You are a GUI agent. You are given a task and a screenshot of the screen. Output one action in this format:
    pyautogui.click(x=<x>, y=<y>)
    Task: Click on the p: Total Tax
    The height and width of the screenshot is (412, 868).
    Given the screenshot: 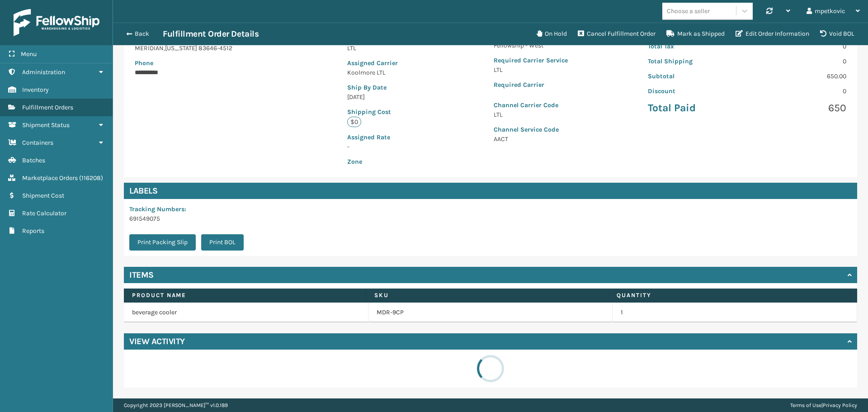 What is the action you would take?
    pyautogui.click(x=694, y=46)
    